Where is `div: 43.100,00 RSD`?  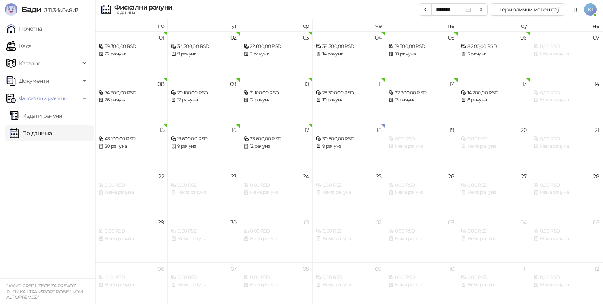
div: 43.100,00 RSD is located at coordinates (131, 139).